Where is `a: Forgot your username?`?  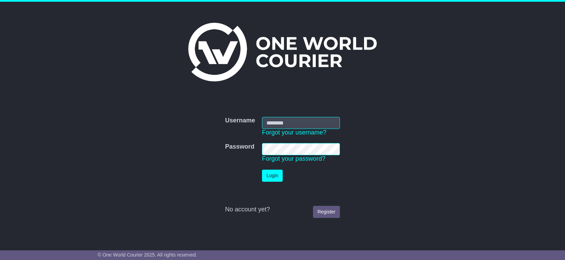
a: Forgot your username? is located at coordinates (294, 132).